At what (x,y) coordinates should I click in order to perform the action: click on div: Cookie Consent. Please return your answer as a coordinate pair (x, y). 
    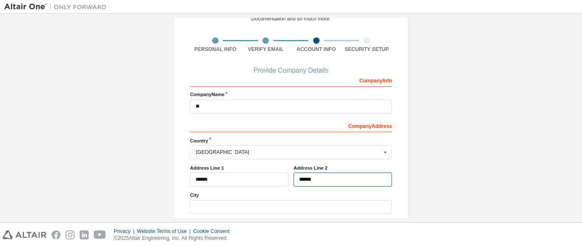
    Looking at the image, I should click on (213, 232).